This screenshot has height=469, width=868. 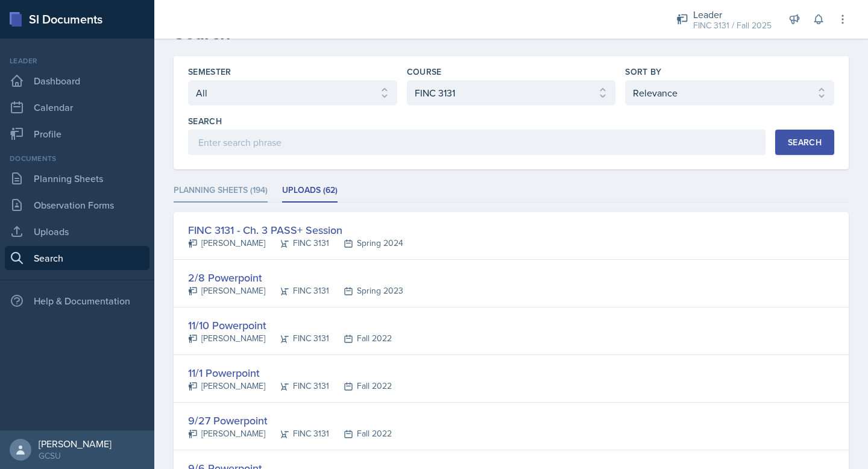 I want to click on div: 11/1 Powerpoint, so click(x=290, y=373).